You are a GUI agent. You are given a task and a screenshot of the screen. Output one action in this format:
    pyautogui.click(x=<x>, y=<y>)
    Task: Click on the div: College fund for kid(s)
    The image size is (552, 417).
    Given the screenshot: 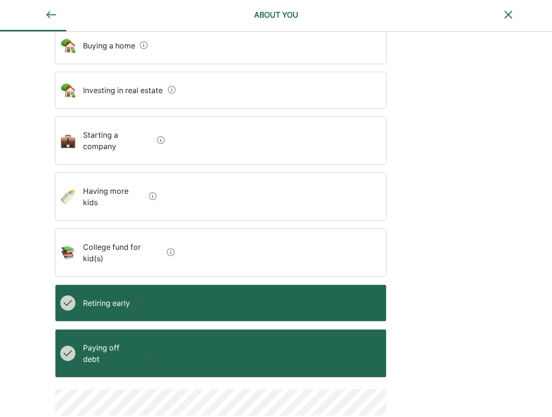 What is the action you would take?
    pyautogui.click(x=119, y=252)
    